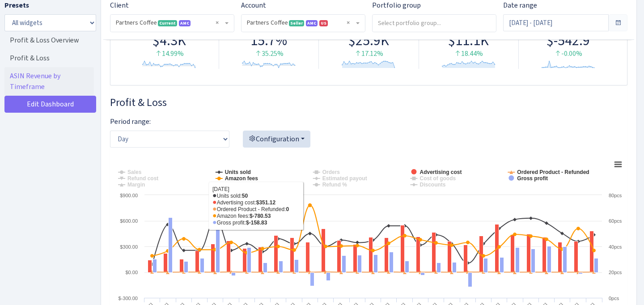 This screenshot has height=305, width=644. I want to click on a: Profit & Loss, so click(49, 58).